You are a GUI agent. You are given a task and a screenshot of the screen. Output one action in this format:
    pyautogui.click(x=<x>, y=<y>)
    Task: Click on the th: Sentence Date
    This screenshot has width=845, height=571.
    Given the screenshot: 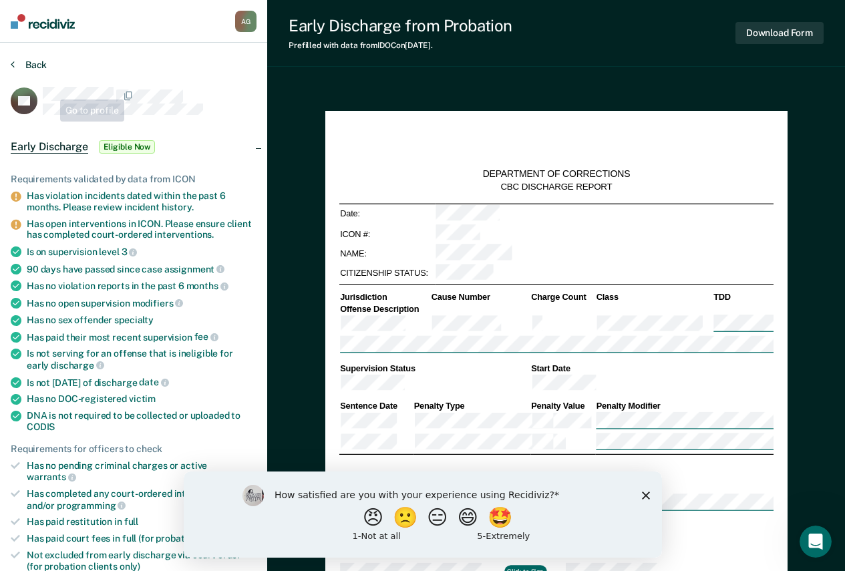 What is the action you would take?
    pyautogui.click(x=375, y=405)
    